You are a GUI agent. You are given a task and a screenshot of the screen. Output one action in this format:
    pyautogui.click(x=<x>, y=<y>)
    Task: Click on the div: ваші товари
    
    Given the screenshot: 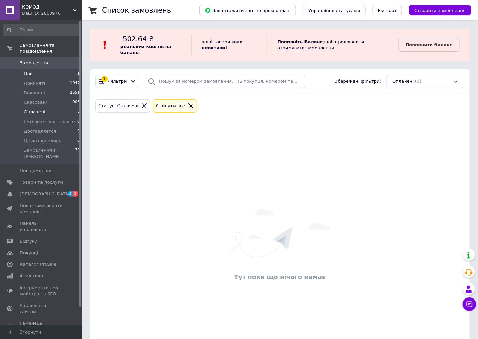 What is the action you would take?
    pyautogui.click(x=229, y=45)
    